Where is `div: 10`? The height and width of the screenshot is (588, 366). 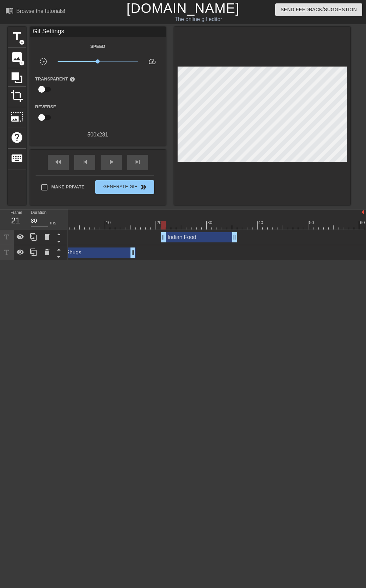
div: 10 is located at coordinates (109, 223).